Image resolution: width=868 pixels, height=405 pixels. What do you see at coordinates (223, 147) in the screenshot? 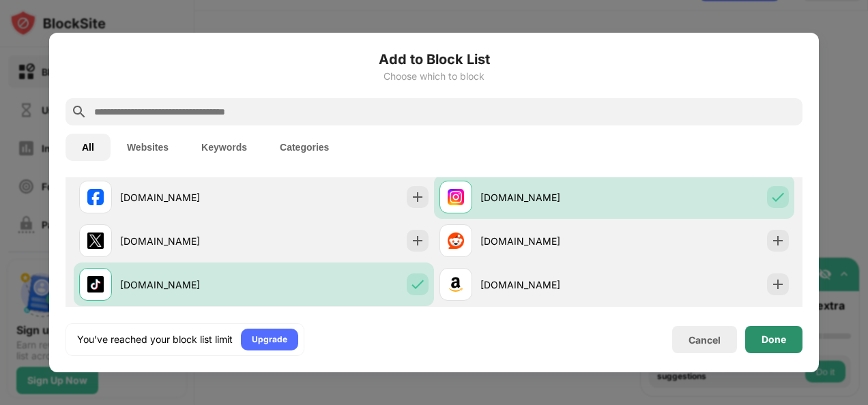
I see `button: Keywords` at bounding box center [223, 147].